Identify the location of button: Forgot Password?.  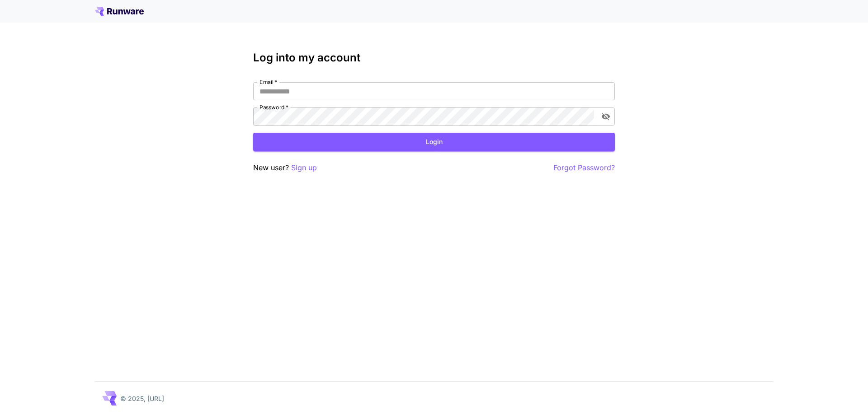
(584, 168).